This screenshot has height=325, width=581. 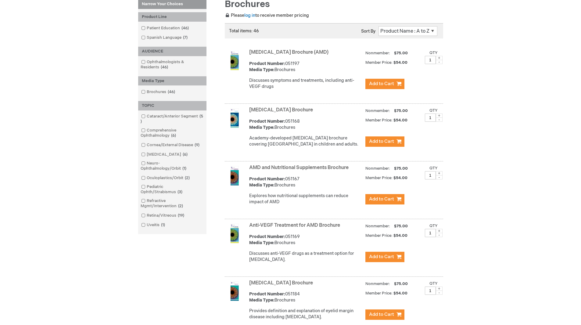 What do you see at coordinates (166, 178) in the screenshot?
I see `a: Oculoplastics/Orbit2` at bounding box center [166, 178].